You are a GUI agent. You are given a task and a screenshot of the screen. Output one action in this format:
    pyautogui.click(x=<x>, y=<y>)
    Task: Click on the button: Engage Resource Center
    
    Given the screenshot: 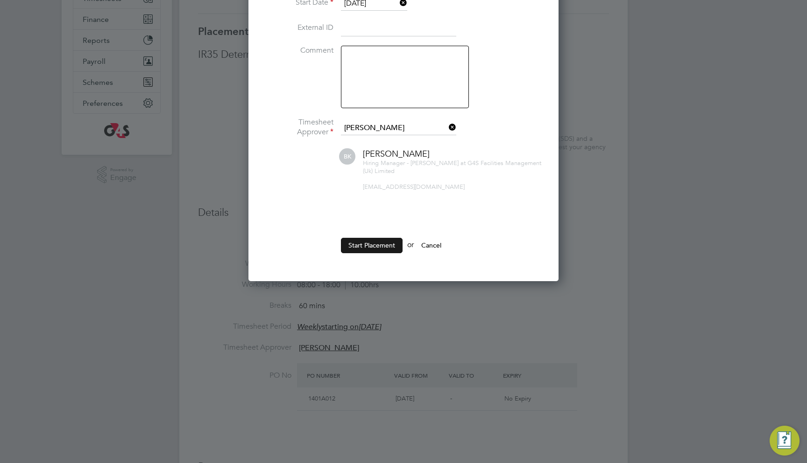 What is the action you would take?
    pyautogui.click(x=784, y=441)
    